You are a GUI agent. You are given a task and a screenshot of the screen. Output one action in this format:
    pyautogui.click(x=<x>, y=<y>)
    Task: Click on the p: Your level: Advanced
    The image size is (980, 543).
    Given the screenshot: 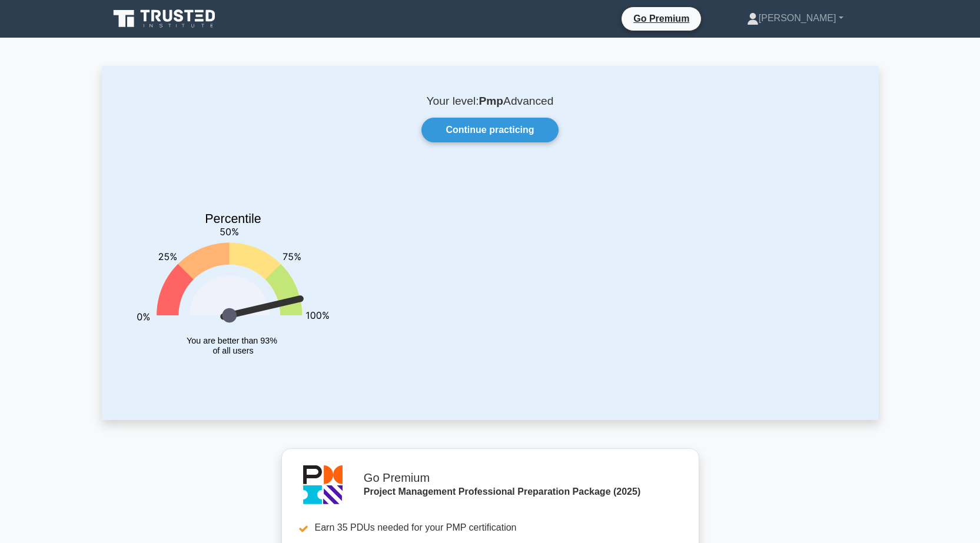 What is the action you would take?
    pyautogui.click(x=490, y=102)
    